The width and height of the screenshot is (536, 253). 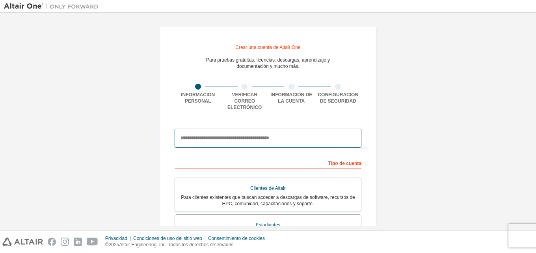 What do you see at coordinates (268, 60) in the screenshot?
I see `font: Para pruebas gratuitas, licencias, descargas, aprendizaje y` at bounding box center [268, 60].